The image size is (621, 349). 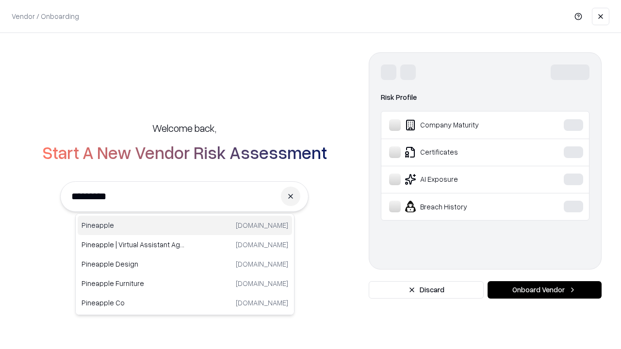 What do you see at coordinates (462, 180) in the screenshot?
I see `div: AI Exposure` at bounding box center [462, 180].